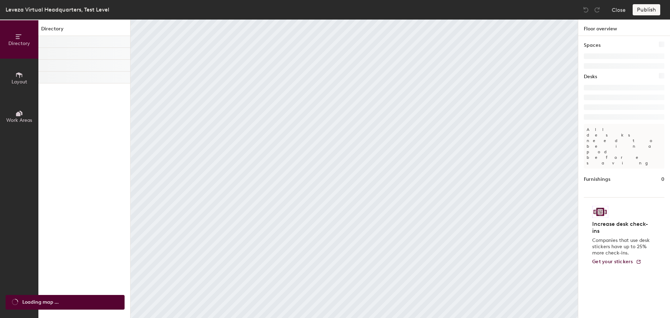 The image size is (670, 318). What do you see at coordinates (617, 262) in the screenshot?
I see `a: Get your stickers` at bounding box center [617, 262].